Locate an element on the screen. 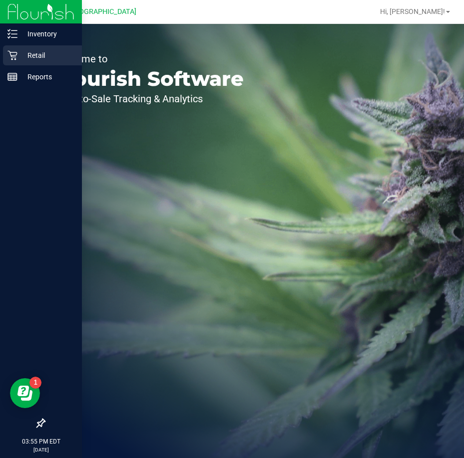 This screenshot has height=458, width=464. p: 03:55 PM EDT is located at coordinates (41, 442).